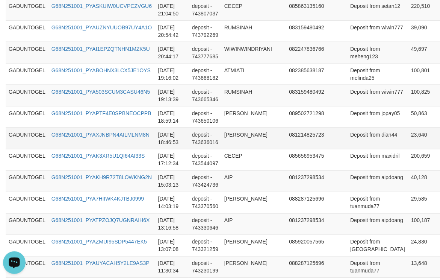 The width and height of the screenshot is (440, 280). I want to click on td: Deposit from meheng123, so click(378, 52).